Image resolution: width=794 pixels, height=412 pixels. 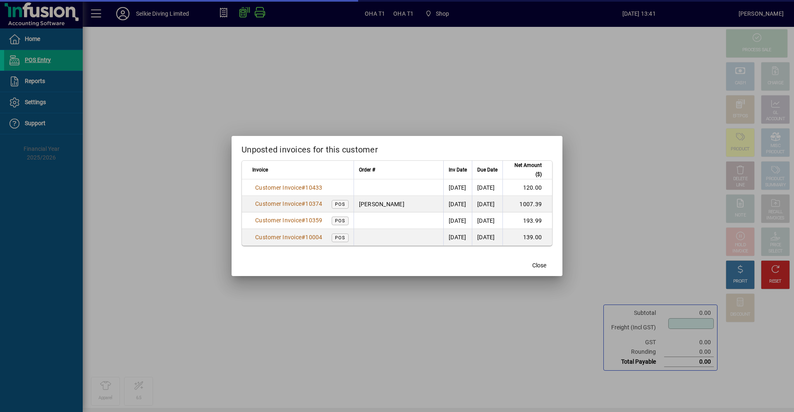 I want to click on td: 120.00, so click(x=527, y=188).